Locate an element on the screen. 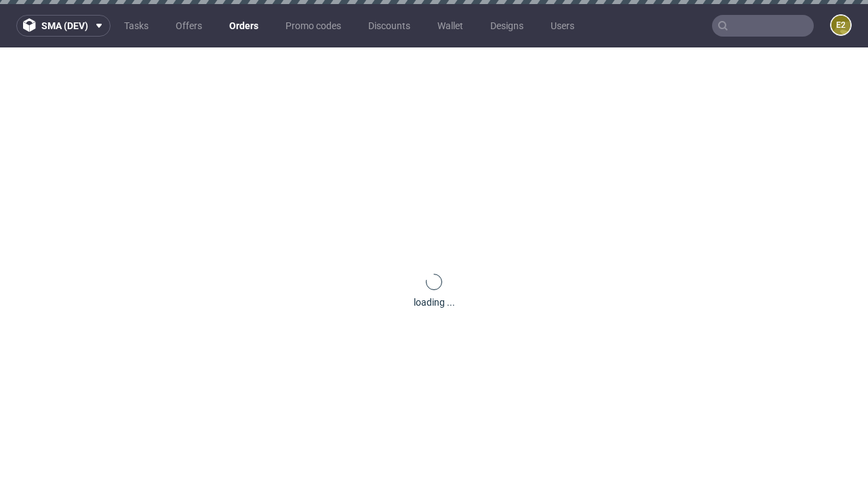  a: Tasks is located at coordinates (137, 26).